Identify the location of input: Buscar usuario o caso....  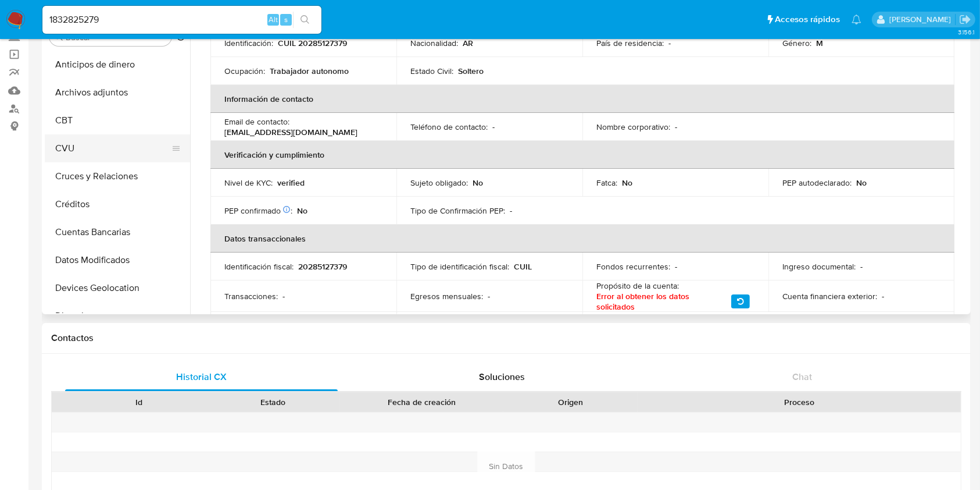
(182, 20).